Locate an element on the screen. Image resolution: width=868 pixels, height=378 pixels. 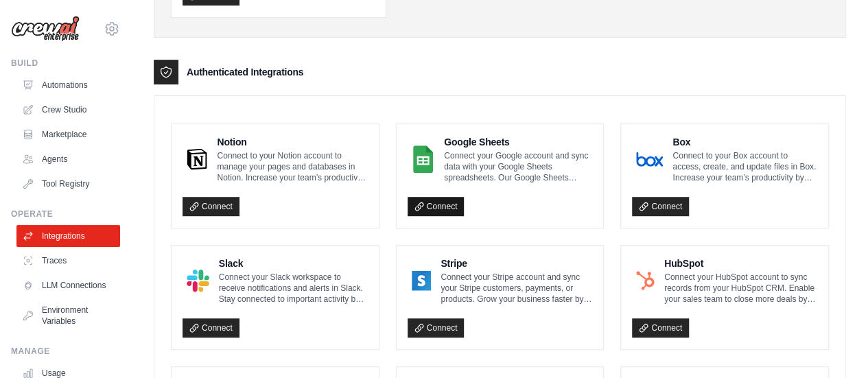
div: Chat Widget is located at coordinates (834, 345).